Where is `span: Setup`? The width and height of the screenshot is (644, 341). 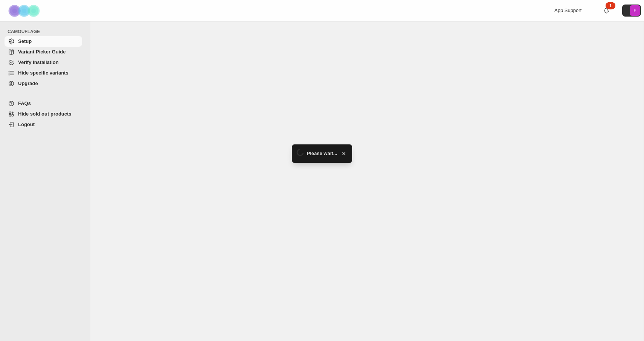 span: Setup is located at coordinates (25, 41).